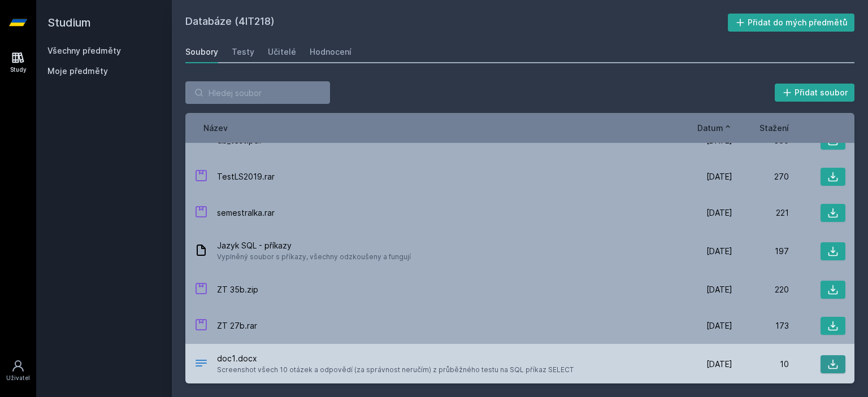 The height and width of the screenshot is (397, 868). I want to click on span: ZT 27b.rar, so click(237, 326).